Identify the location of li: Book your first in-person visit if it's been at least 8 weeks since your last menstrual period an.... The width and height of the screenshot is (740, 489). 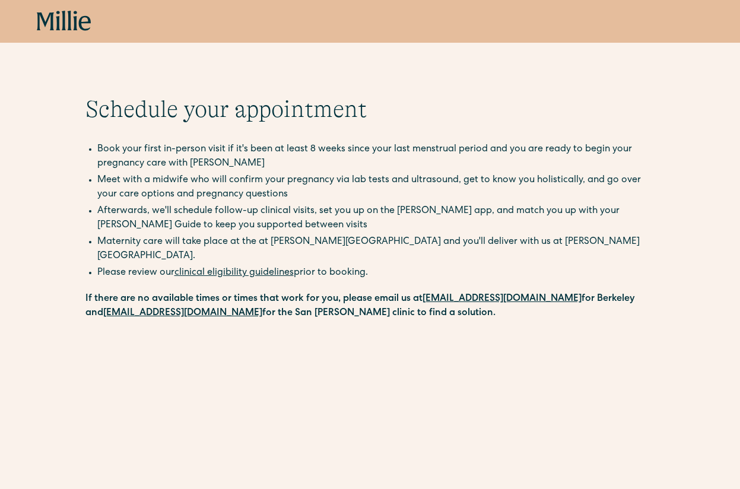
(376, 157).